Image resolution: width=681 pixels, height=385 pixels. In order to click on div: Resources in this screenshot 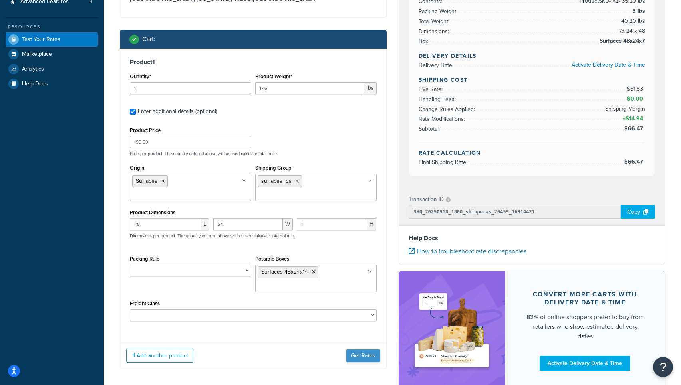, I will do `click(52, 27)`.